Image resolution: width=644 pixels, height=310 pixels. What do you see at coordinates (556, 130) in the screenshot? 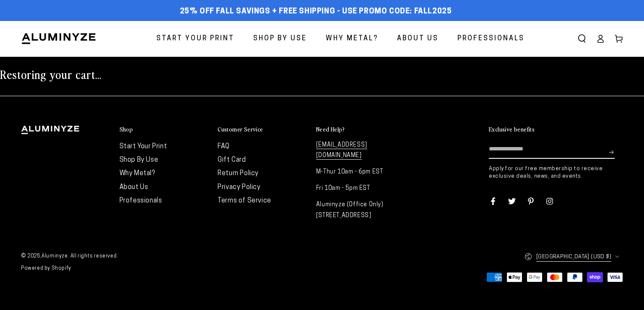
I see `summary: Exclusive benefits` at bounding box center [556, 130].